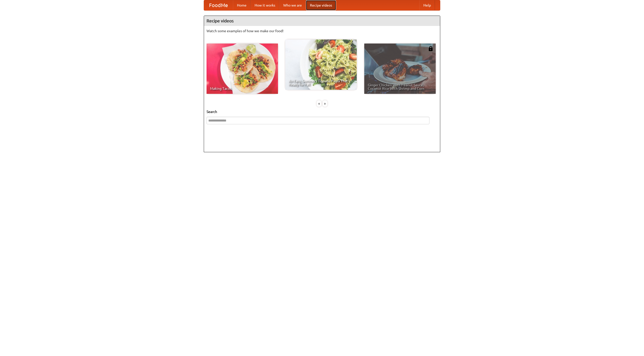 The width and height of the screenshot is (644, 356). Describe the element at coordinates (242, 88) in the screenshot. I see `span: Making Tacos` at that location.